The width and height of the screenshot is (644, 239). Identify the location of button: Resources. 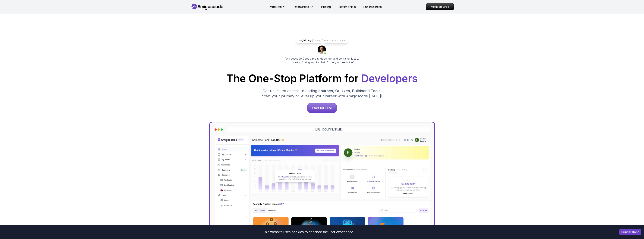
(303, 8).